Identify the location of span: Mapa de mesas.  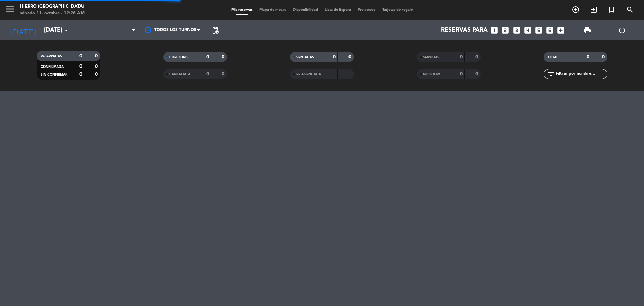
(272, 10).